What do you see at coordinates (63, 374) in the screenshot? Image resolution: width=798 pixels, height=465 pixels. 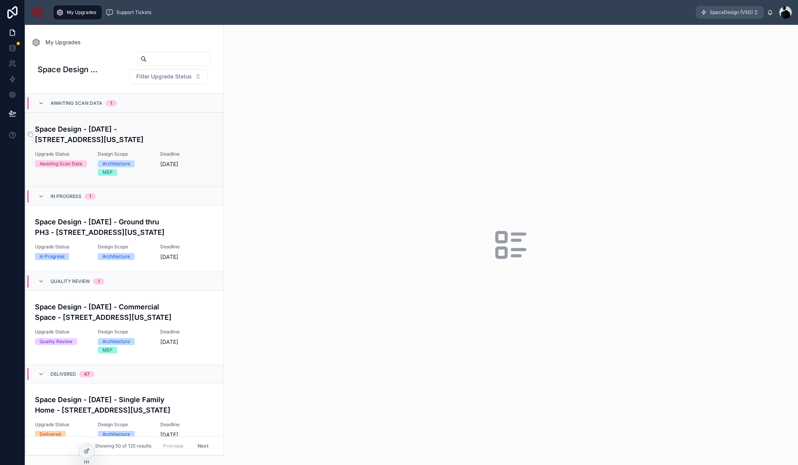 I see `span: Delivered` at bounding box center [63, 374].